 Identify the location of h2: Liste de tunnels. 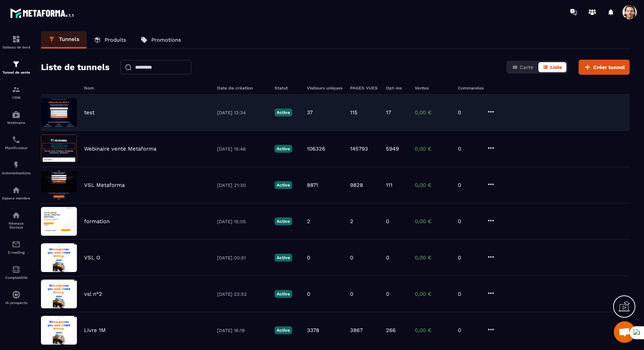
(75, 67).